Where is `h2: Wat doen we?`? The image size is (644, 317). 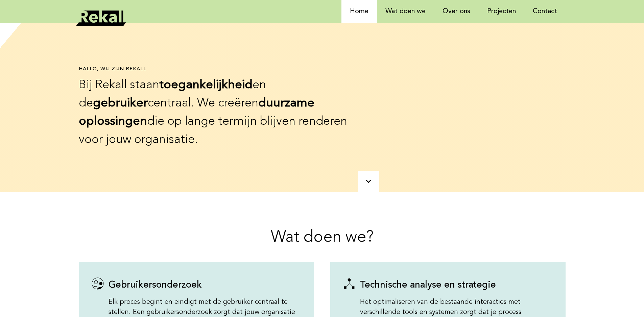 h2: Wat doen we? is located at coordinates (322, 238).